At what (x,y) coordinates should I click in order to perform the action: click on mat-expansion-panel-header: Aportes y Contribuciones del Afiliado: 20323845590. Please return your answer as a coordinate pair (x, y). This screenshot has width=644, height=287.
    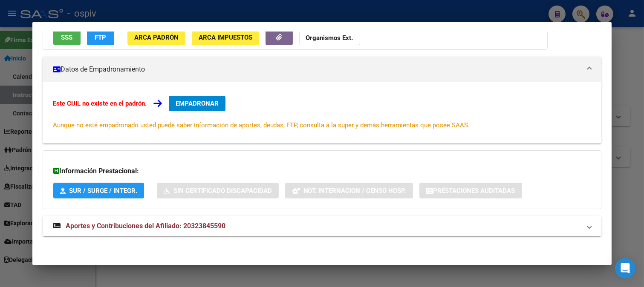
    Looking at the image, I should click on (322, 226).